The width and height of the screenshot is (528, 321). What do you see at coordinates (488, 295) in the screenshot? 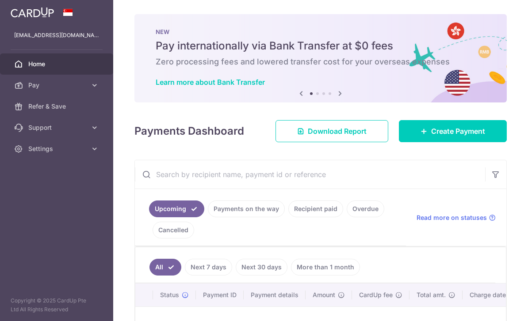
I see `span: Charge date` at bounding box center [488, 295].